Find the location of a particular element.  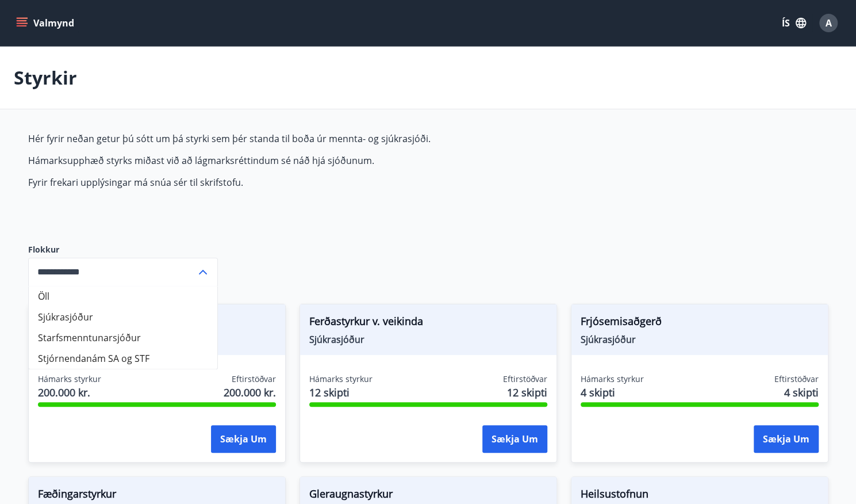

p: Styrkir is located at coordinates (45, 78).